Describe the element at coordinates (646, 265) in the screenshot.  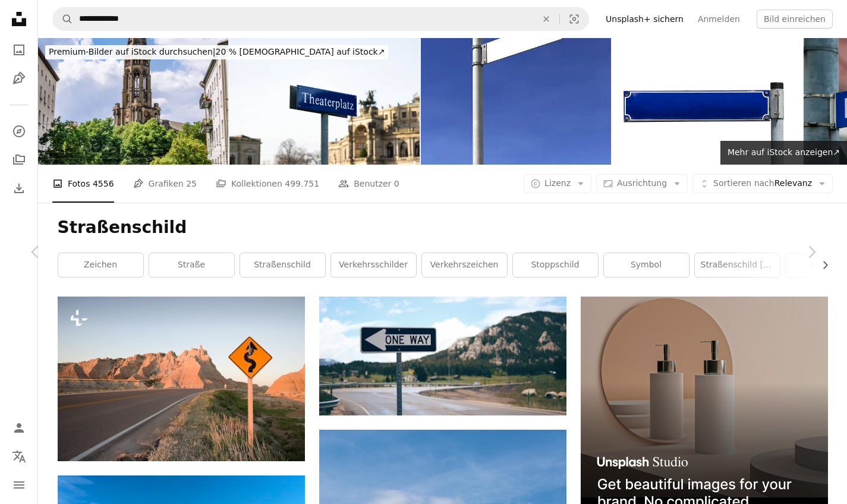
I see `a: Symbol` at that location.